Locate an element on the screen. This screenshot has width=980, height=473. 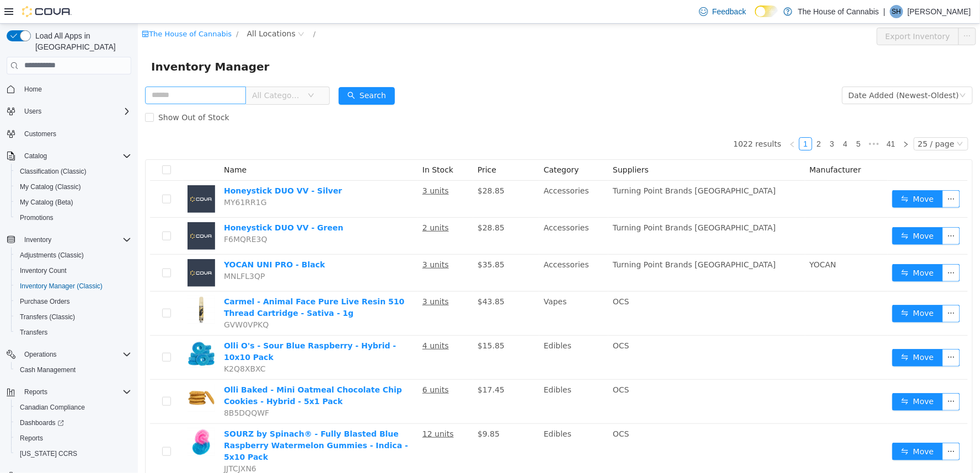
button: Customers is located at coordinates (69, 134).